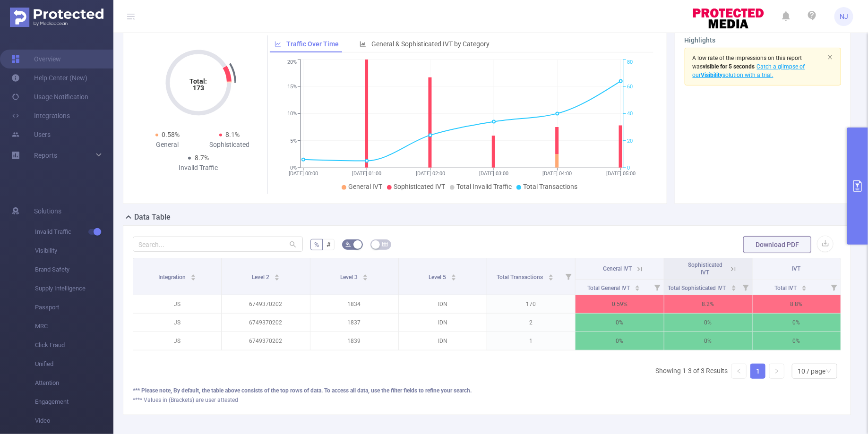  I want to click on p: 2, so click(531, 323).